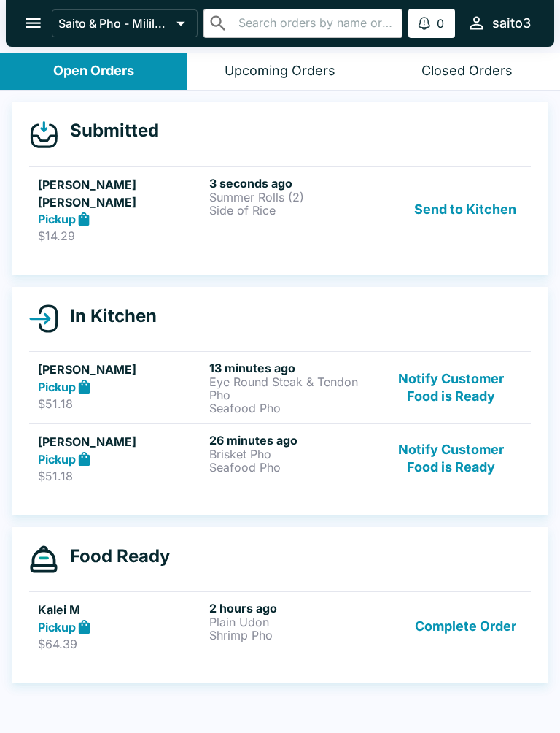  What do you see at coordinates (291, 608) in the screenshot?
I see `h6: 2 hours ago` at bounding box center [291, 608].